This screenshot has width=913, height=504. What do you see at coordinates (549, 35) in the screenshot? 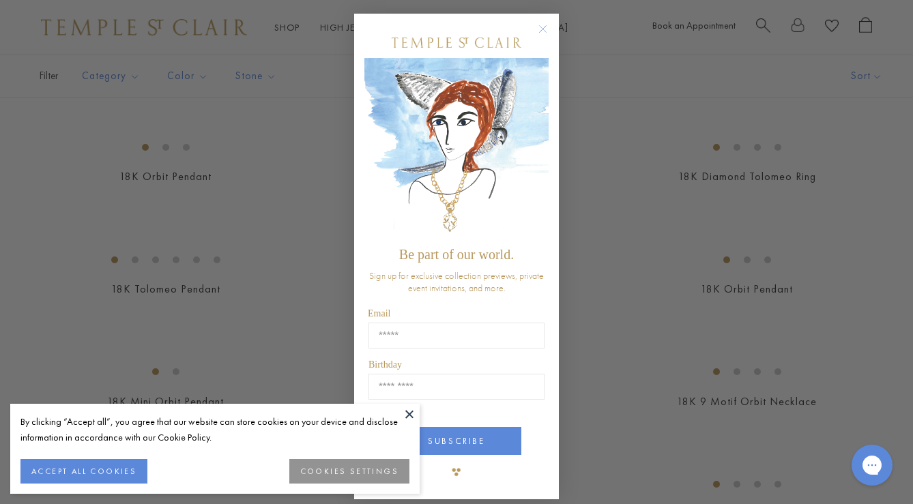
I see `button: Close dialog` at bounding box center [549, 35].